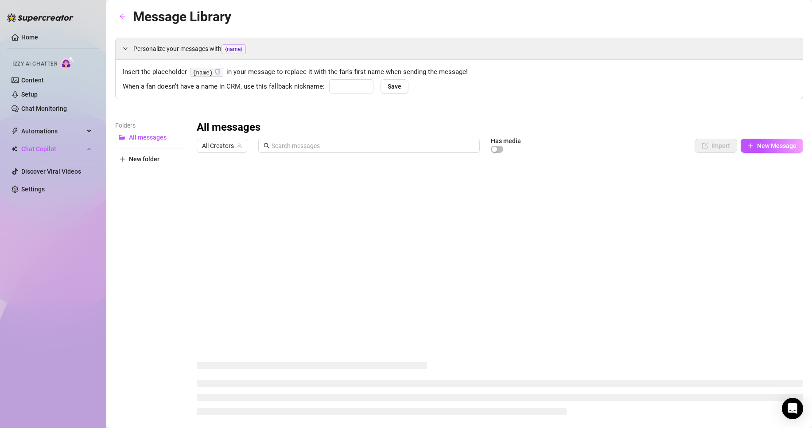  What do you see at coordinates (125, 48) in the screenshot?
I see `span: expanded` at bounding box center [125, 48].